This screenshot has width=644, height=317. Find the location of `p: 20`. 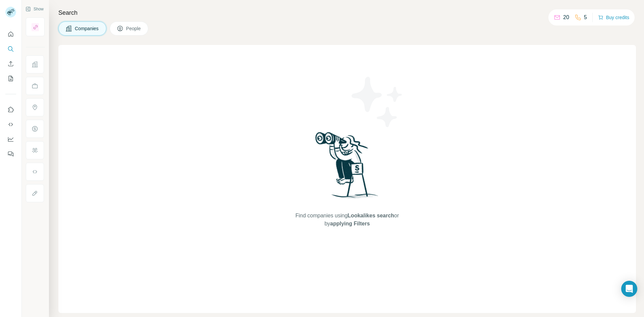

p: 20 is located at coordinates (566, 17).